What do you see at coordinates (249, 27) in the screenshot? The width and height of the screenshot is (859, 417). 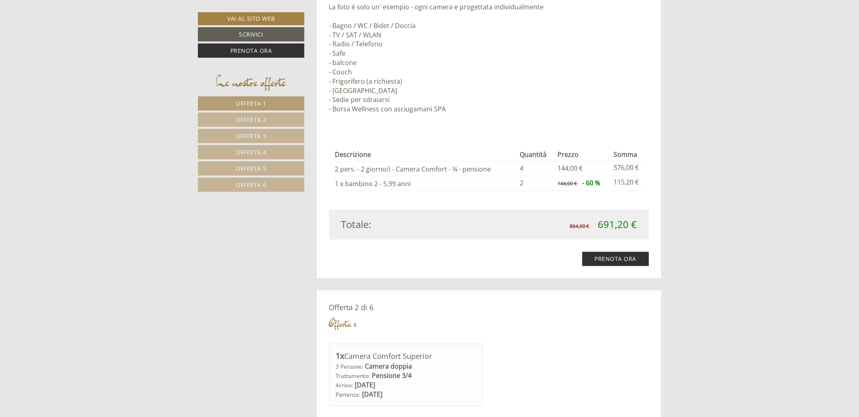 I see `div: Lei` at bounding box center [249, 27].